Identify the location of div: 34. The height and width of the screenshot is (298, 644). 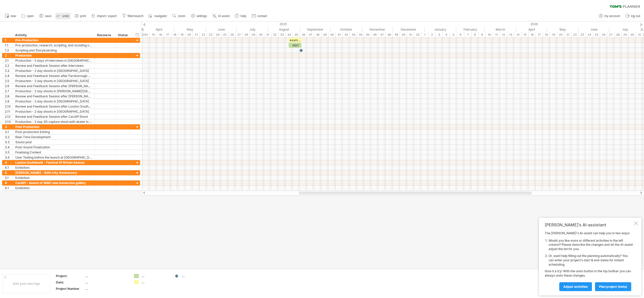
(289, 34).